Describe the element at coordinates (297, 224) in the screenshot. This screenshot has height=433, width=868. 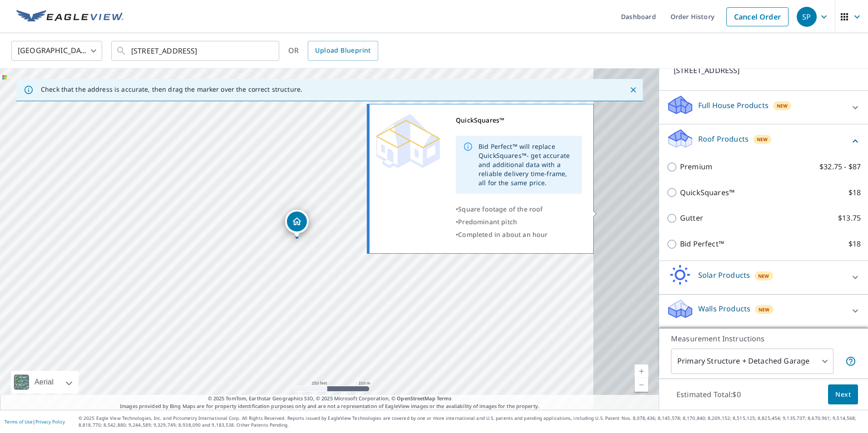
I see `div: Dropped pin, building 1, Residential property, 8751 Sand Lake Ct Lake Worth, FL 33467` at that location.